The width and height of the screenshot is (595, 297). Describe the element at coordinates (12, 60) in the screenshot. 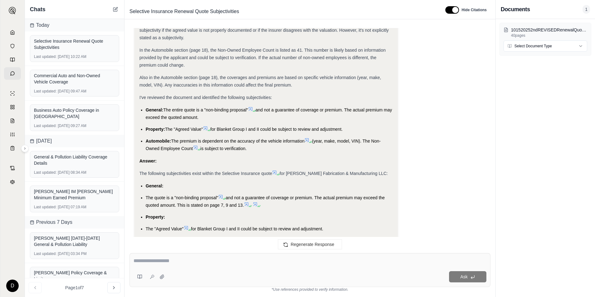

I see `a: Prompt Library` at that location.